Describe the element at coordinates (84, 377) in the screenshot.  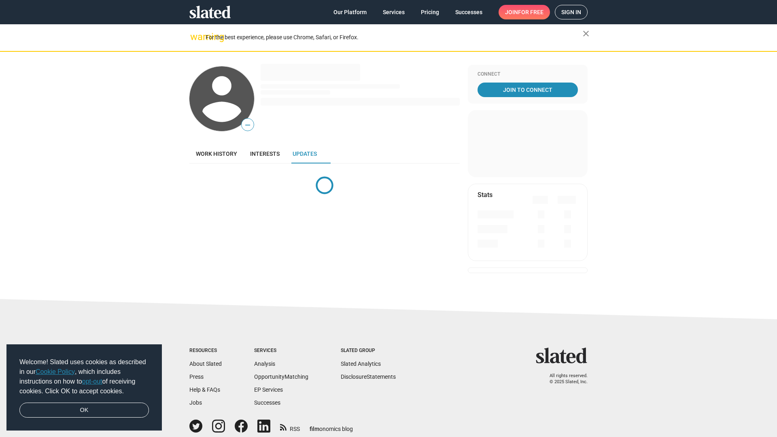
I see `span: Welcome! Slated uses cookies as described in our , which includes instructions on how to of recei...` at that location.